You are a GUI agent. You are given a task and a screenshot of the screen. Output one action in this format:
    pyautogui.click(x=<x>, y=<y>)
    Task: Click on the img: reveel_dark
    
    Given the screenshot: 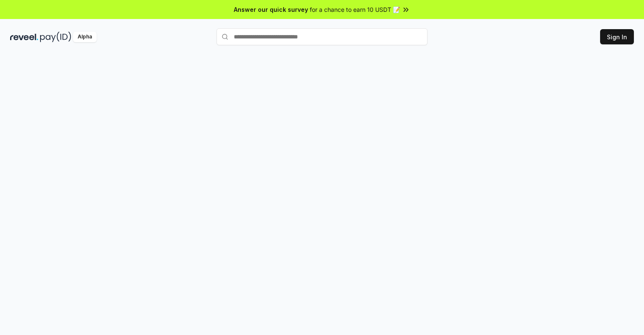 What is the action you would take?
    pyautogui.click(x=24, y=37)
    